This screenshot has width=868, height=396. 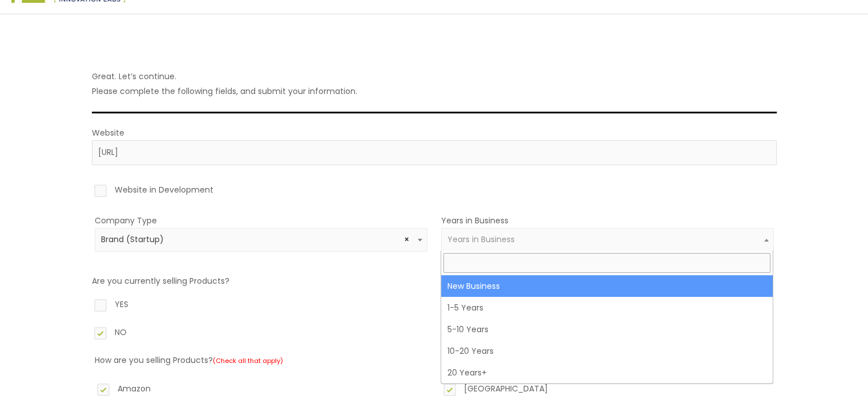 What do you see at coordinates (475, 221) in the screenshot?
I see `label: Years in Business` at bounding box center [475, 221].